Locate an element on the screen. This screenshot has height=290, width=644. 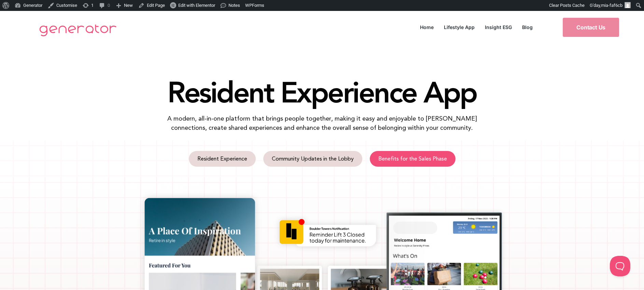
a: Insight ESG is located at coordinates (498, 27).